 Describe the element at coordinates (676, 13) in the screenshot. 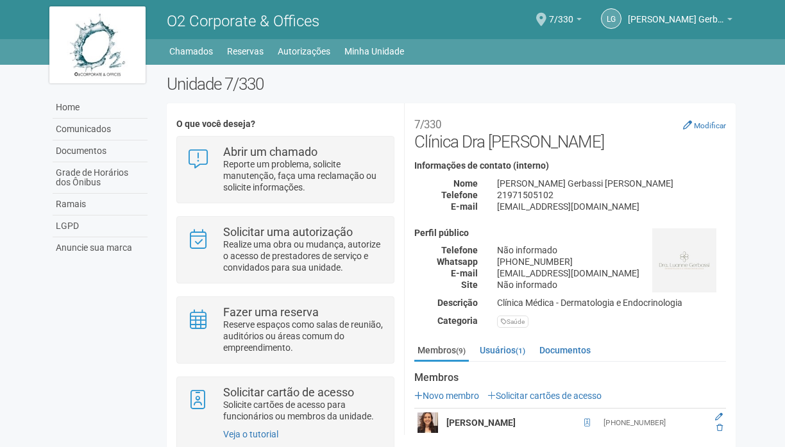

I see `span: Luanne Gerbassi Campos` at that location.